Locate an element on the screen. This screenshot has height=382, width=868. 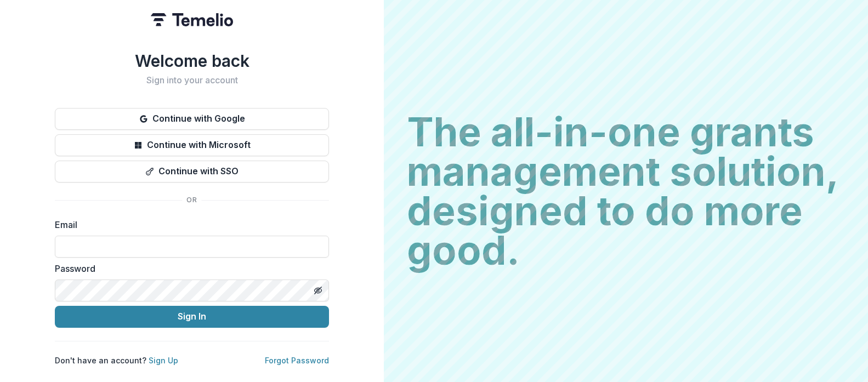
p: Don't have an account? is located at coordinates (117, 360).